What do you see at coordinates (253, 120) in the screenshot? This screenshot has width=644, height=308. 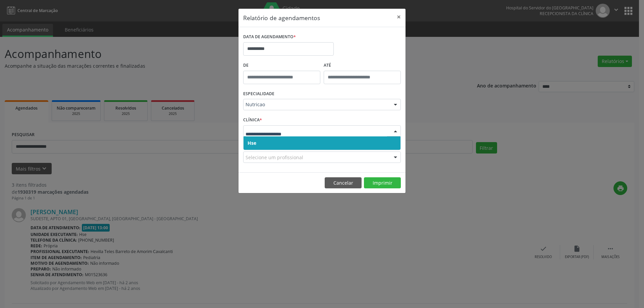 I see `label: CLÍNICA` at bounding box center [253, 120].